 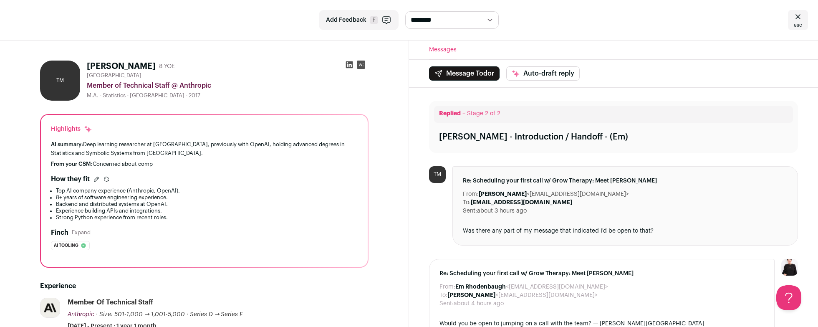 What do you see at coordinates (450, 113) in the screenshot?
I see `span: Replied` at bounding box center [450, 113].